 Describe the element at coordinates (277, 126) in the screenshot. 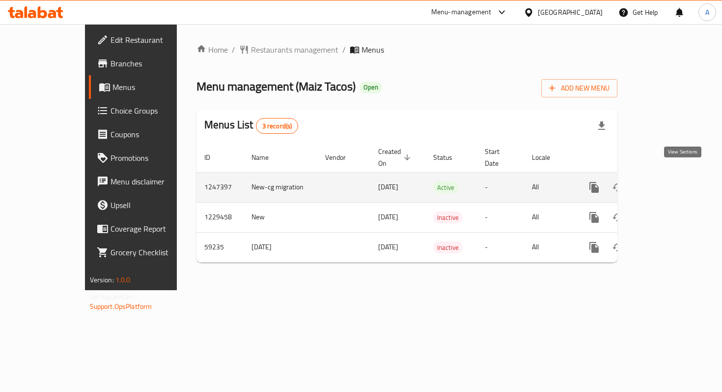

I see `div: Total records count` at that location.